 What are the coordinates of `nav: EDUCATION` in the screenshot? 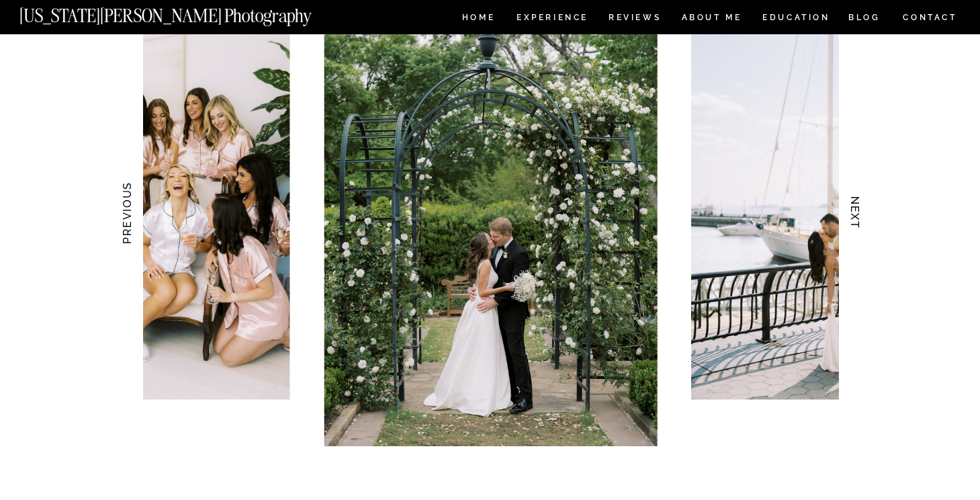 It's located at (796, 19).